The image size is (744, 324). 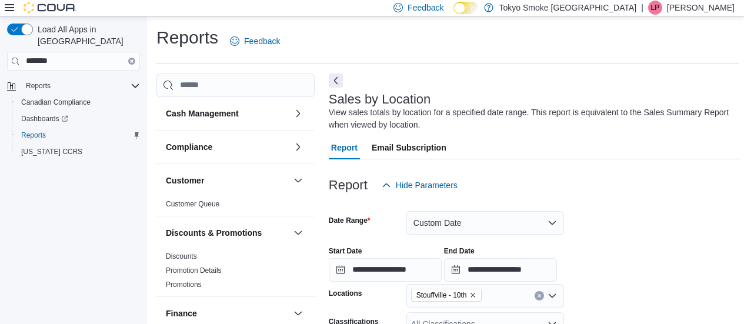 What do you see at coordinates (531, 119) in the screenshot?
I see `div: View sales totals by location for a specified date range. This report is equivalent to the Sales ...` at bounding box center [531, 119].